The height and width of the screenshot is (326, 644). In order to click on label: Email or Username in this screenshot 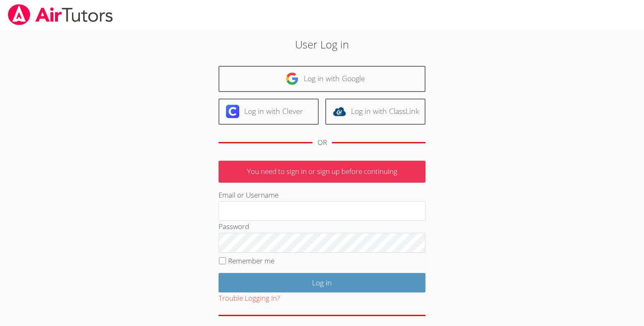, I will do `click(248, 194)`.